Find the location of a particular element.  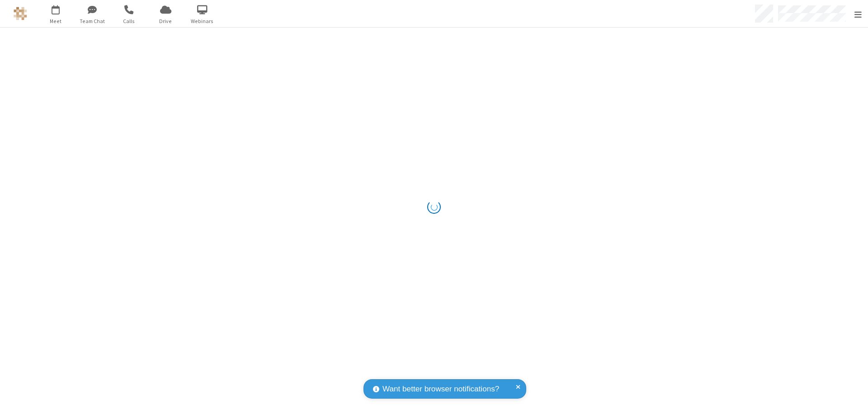

span: Team Chat is located at coordinates (92, 21).